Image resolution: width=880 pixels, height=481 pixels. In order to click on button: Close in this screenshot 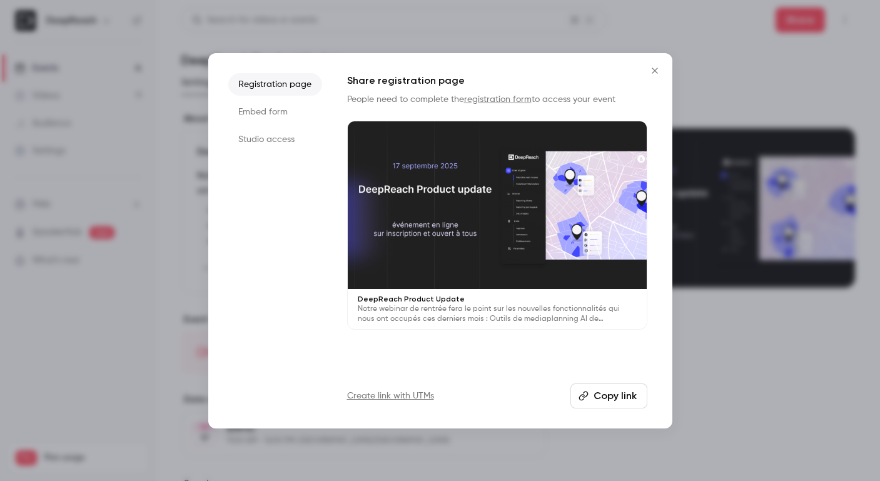, I will do `click(655, 71)`.